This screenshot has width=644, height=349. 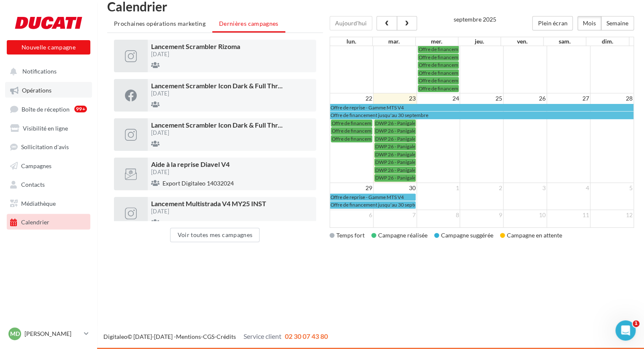 I want to click on td: 4, so click(x=568, y=188).